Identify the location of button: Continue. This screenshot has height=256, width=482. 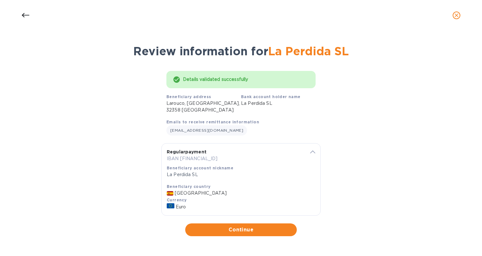
(241, 229).